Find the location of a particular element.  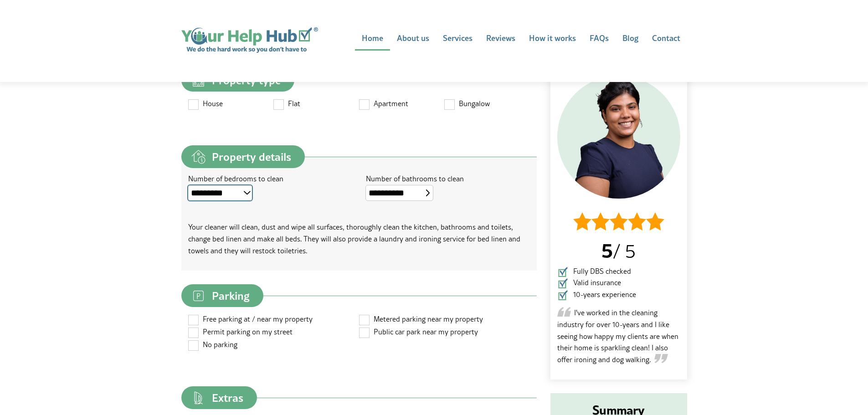

label: Free parking at / near my property is located at coordinates (273, 320).